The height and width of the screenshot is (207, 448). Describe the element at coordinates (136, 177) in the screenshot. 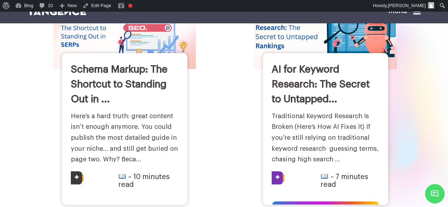

I see `span: 10` at that location.